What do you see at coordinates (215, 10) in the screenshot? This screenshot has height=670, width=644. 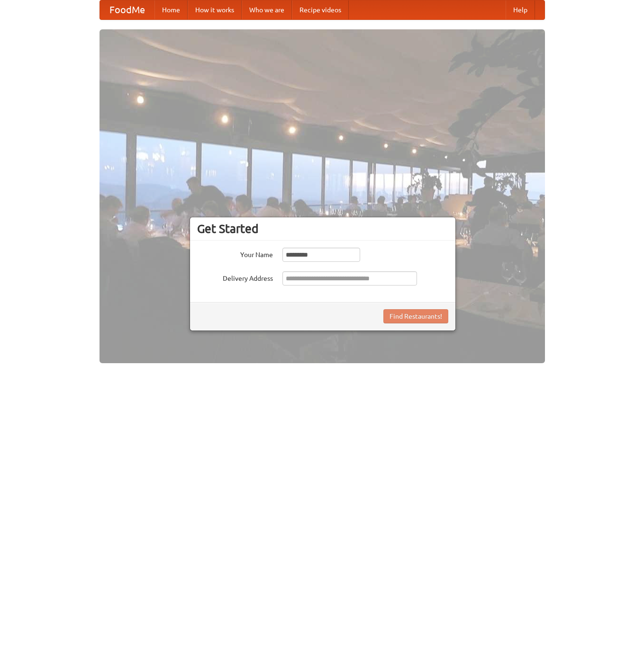 I see `a: How it works` at bounding box center [215, 10].